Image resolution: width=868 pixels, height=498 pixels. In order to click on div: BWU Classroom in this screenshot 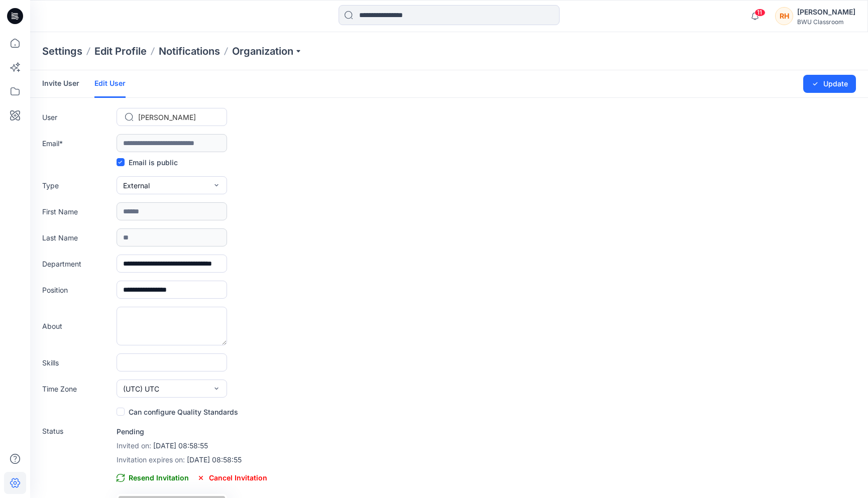, I will do `click(826, 22)`.